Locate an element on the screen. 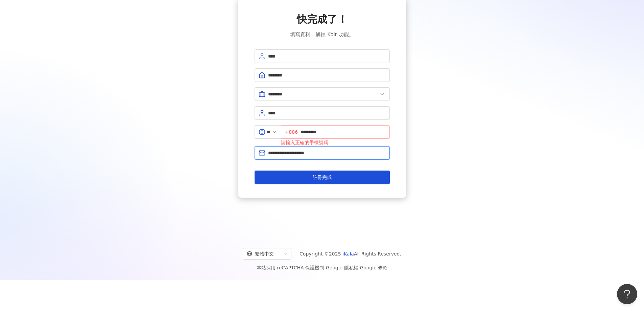 The width and height of the screenshot is (644, 311). span: 填寫資料，解鎖 Kolr 功能。 is located at coordinates (322, 34).